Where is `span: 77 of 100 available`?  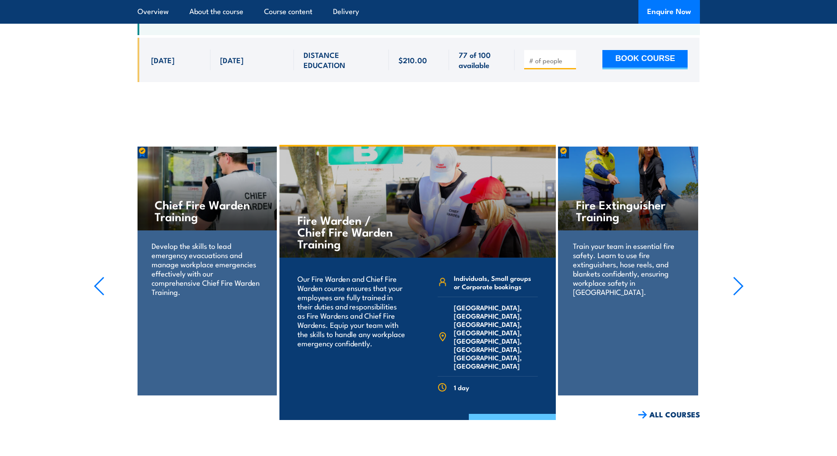 span: 77 of 100 available is located at coordinates (482, 60).